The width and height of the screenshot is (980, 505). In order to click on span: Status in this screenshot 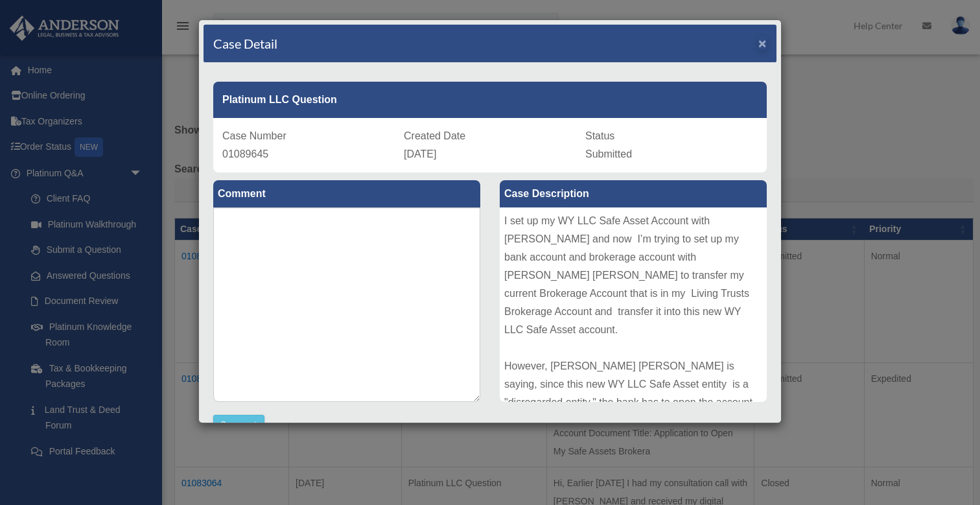, I will do `click(599, 135)`.